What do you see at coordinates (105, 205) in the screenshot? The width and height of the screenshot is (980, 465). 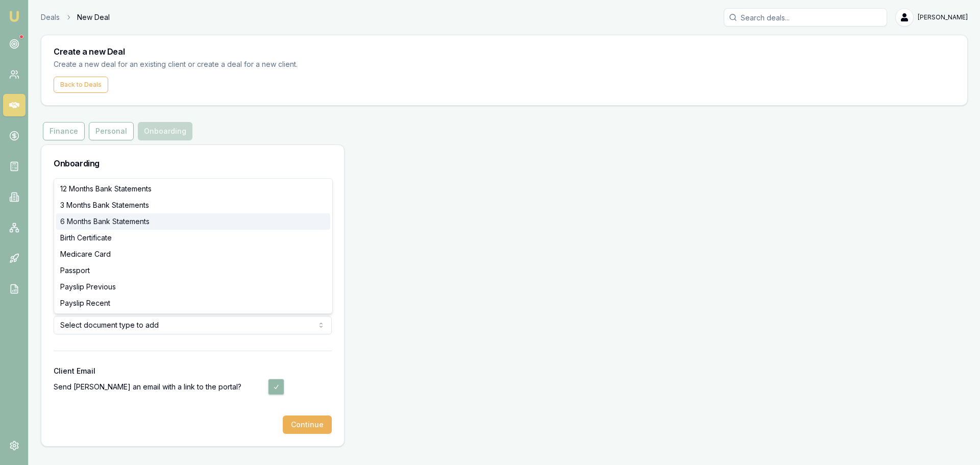 I see `span: 3 Months Bank Statements` at bounding box center [105, 205].